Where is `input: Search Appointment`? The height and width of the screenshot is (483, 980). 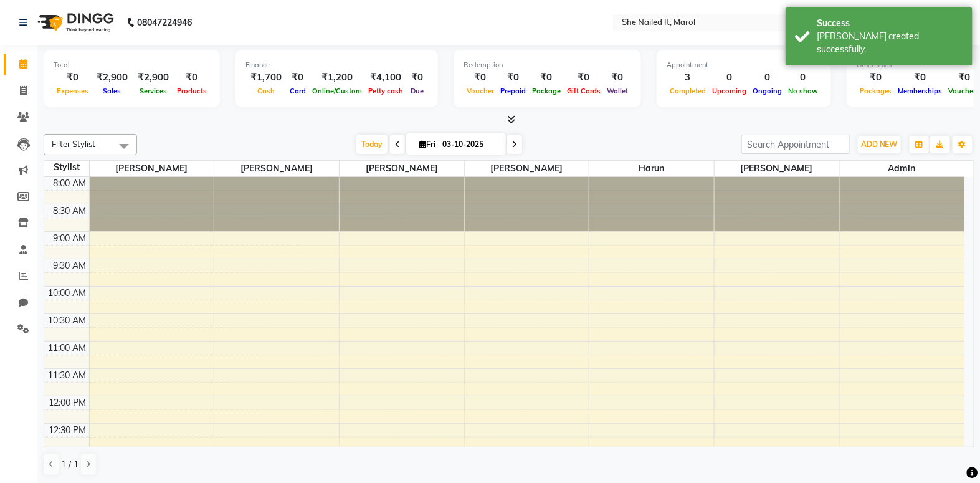
input: Search Appointment is located at coordinates (796, 144).